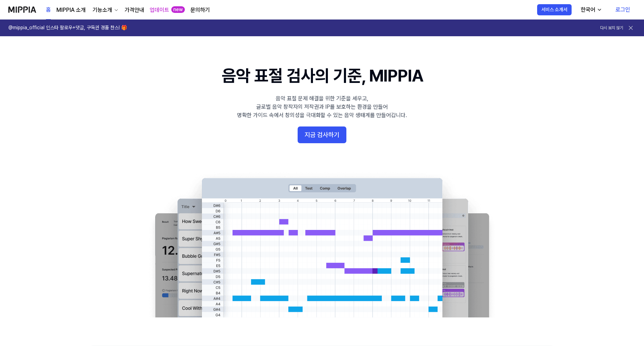 Image resolution: width=644 pixels, height=346 pixels. What do you see at coordinates (48, 10) in the screenshot?
I see `a: 홈` at bounding box center [48, 10].